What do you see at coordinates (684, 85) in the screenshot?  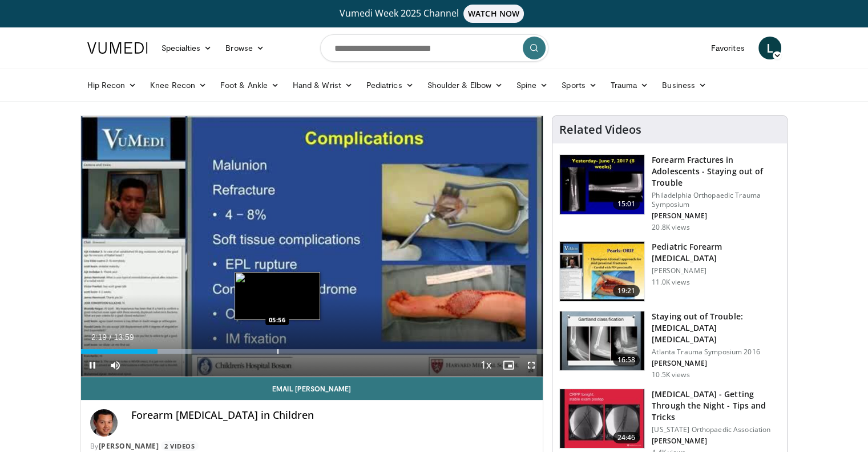 I see `a: Business` at bounding box center [684, 85].